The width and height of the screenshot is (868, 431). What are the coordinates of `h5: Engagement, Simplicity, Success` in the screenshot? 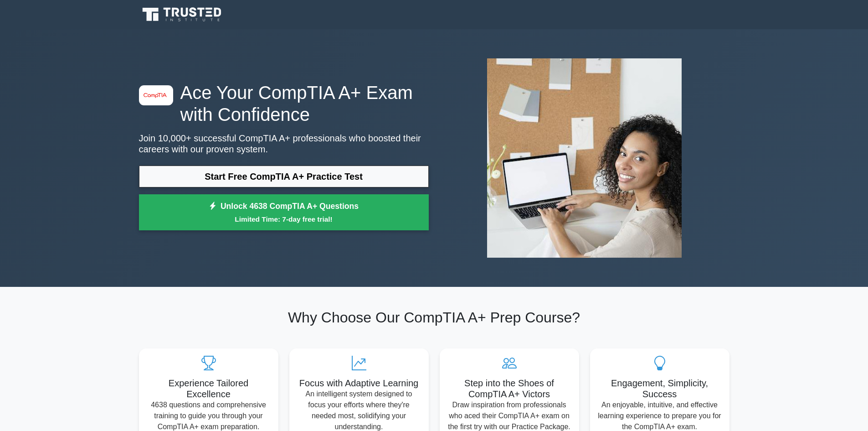 It's located at (660, 389).